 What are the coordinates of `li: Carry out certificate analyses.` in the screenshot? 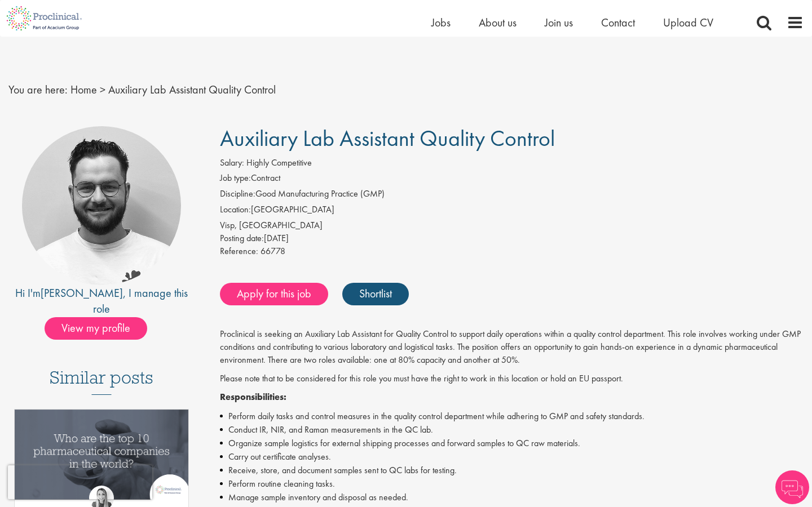 It's located at (512, 457).